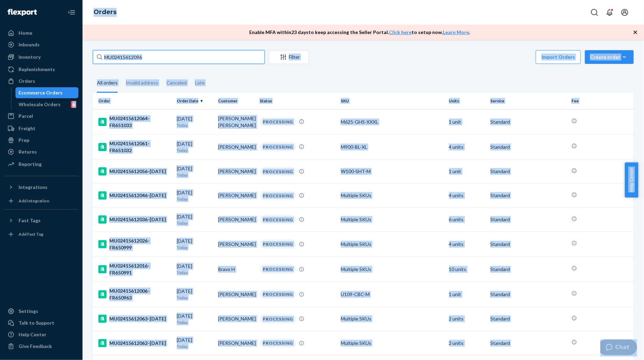  Describe the element at coordinates (631, 180) in the screenshot. I see `span: Help Center` at that location.